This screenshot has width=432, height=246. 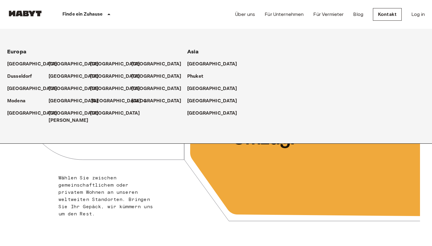 What do you see at coordinates (83, 14) in the screenshot?
I see `p: Finde ein Zuhause` at bounding box center [83, 14].